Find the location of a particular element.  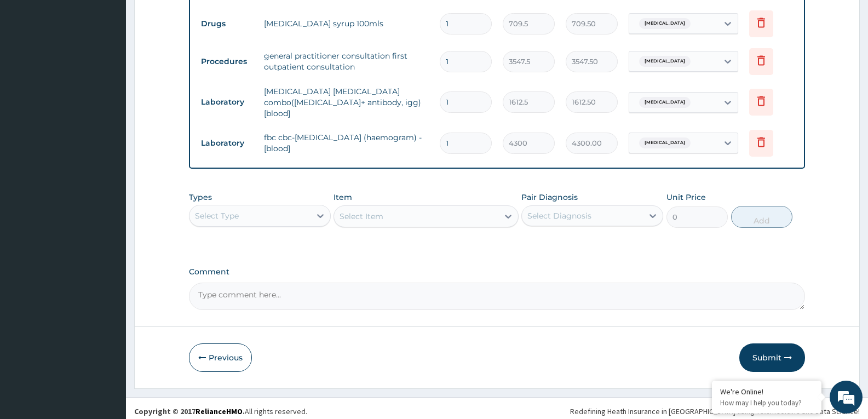

label: Types is located at coordinates (200, 198).